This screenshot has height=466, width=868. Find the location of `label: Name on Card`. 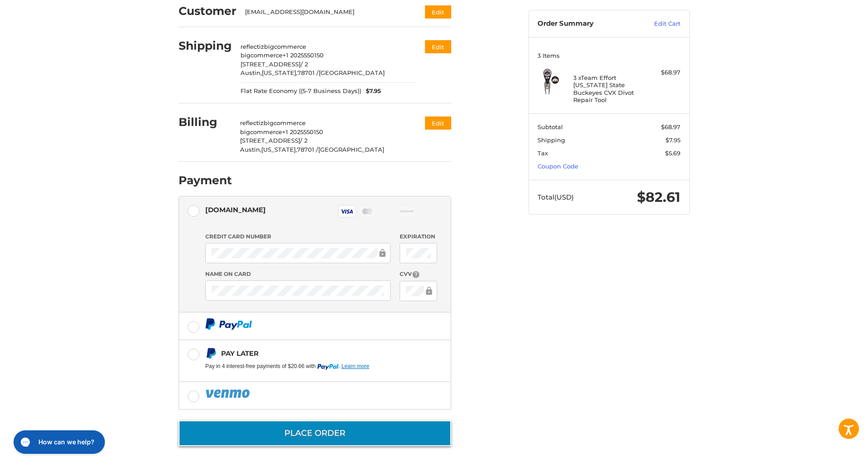

label: Name on Card is located at coordinates (298, 274).